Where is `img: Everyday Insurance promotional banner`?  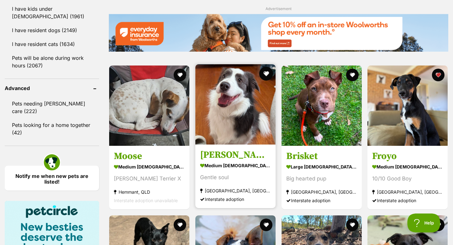
img: Everyday Insurance promotional banner is located at coordinates (278, 33).